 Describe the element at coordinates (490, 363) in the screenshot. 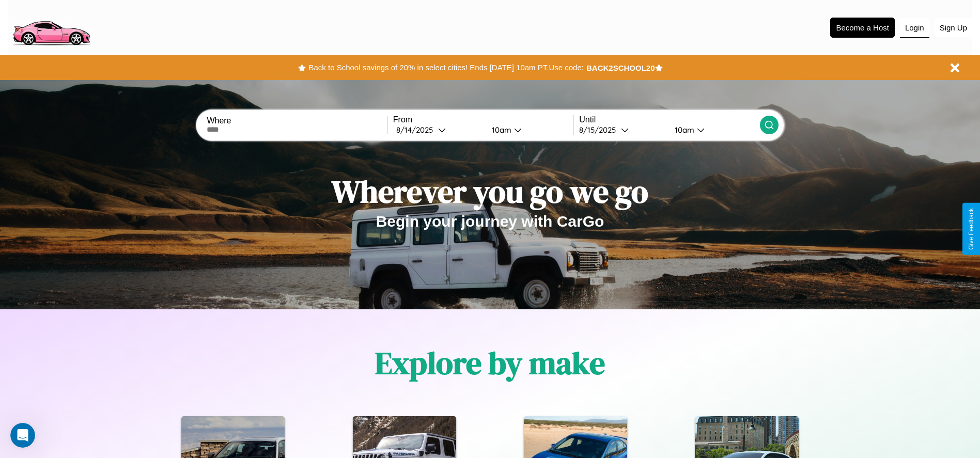

I see `h1: Explore by make` at that location.